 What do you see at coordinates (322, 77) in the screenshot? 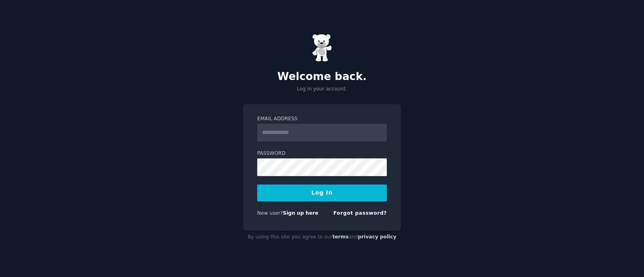
I see `h2: Welcome back.` at bounding box center [322, 77].